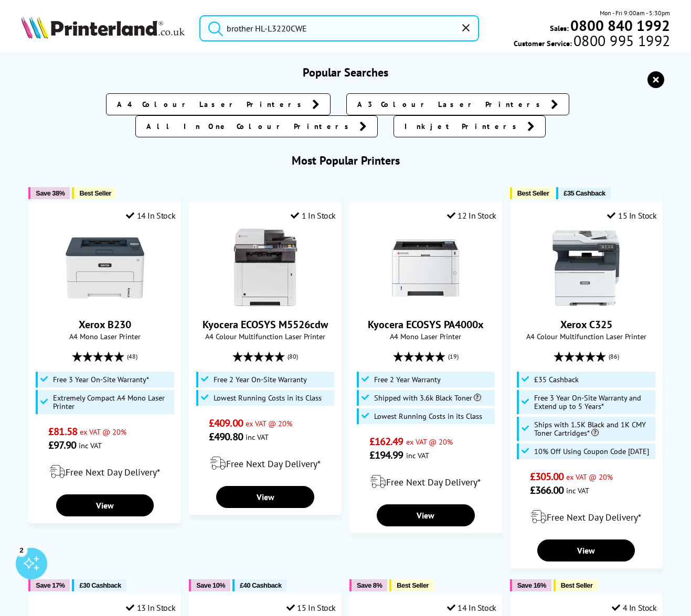 This screenshot has height=616, width=691. I want to click on button: £30 Cashback, so click(99, 585).